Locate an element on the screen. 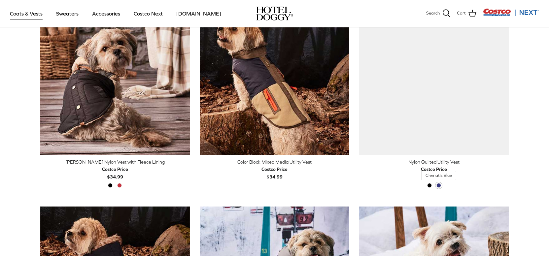  a: Nylon Quilted Utility Vest is located at coordinates (434, 80).